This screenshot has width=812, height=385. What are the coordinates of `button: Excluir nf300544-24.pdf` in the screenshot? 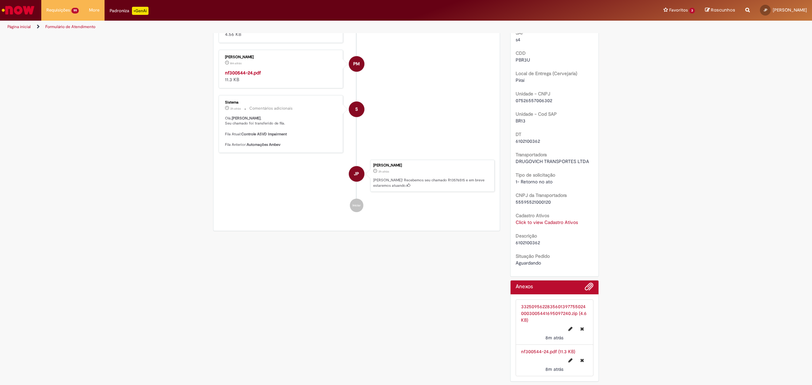 It's located at (582, 360).